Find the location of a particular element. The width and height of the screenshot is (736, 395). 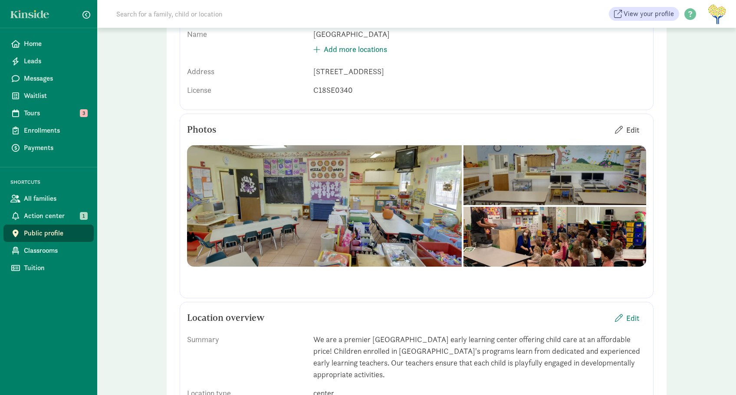

span: Add more locations is located at coordinates (355, 49).